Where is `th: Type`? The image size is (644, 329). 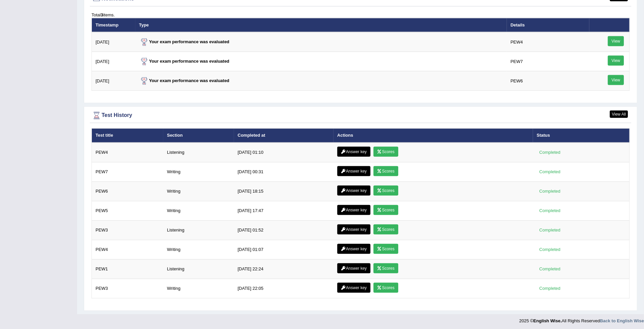 th: Type is located at coordinates (321, 25).